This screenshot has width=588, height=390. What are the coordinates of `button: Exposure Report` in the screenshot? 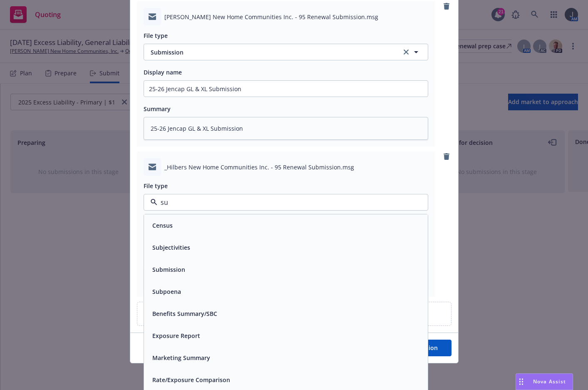 It's located at (176, 335).